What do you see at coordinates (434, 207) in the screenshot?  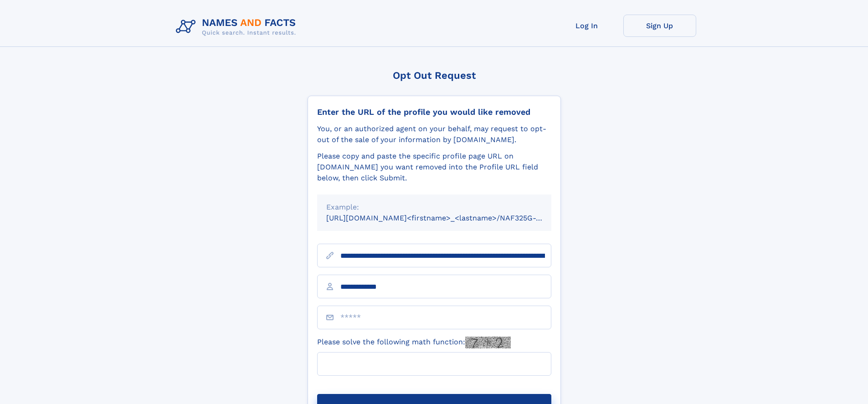 I see `div: Example:` at bounding box center [434, 207].